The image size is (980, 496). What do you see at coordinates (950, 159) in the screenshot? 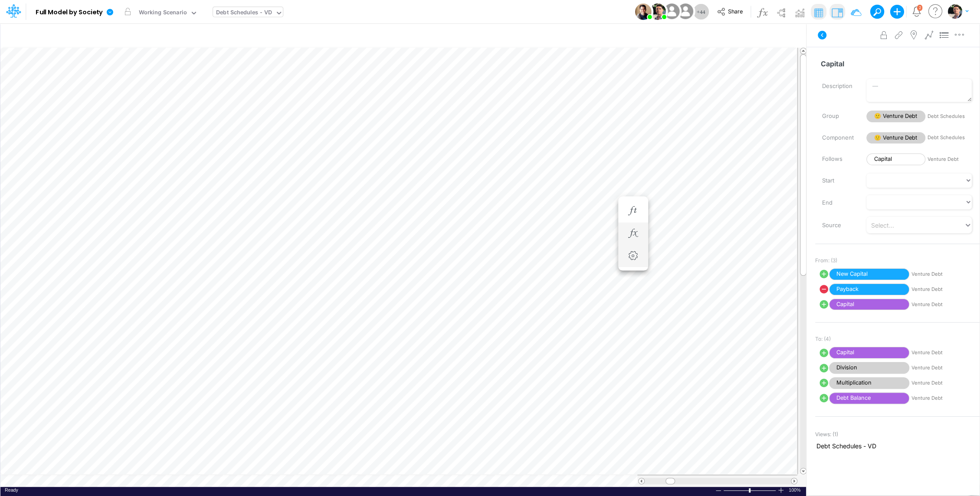
I see `span: Venture Debt` at bounding box center [950, 159].